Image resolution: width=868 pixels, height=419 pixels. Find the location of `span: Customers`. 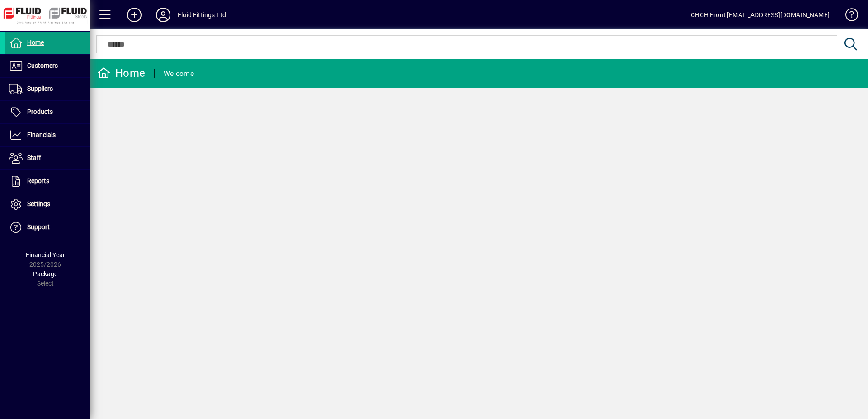

span: Customers is located at coordinates (42, 66).